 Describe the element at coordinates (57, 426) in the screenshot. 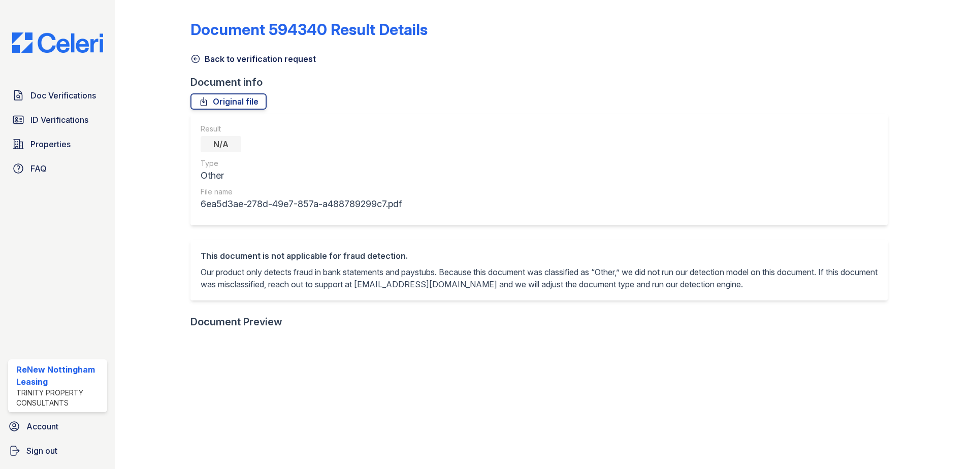

I see `a: Account` at that location.